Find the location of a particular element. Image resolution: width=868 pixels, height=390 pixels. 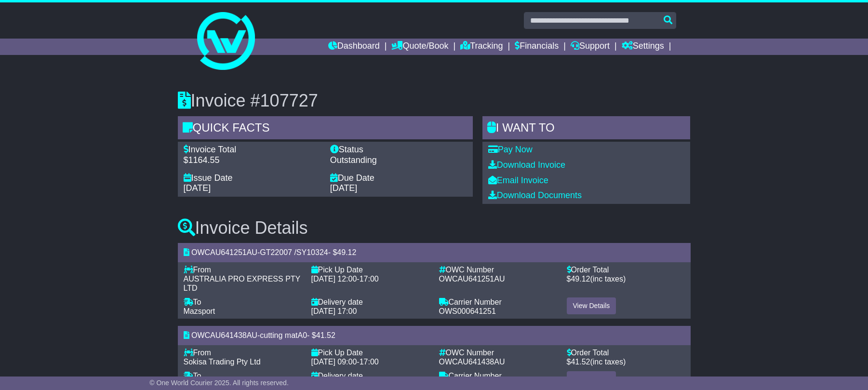

span: GT22007 /SY10324 is located at coordinates (293, 252).